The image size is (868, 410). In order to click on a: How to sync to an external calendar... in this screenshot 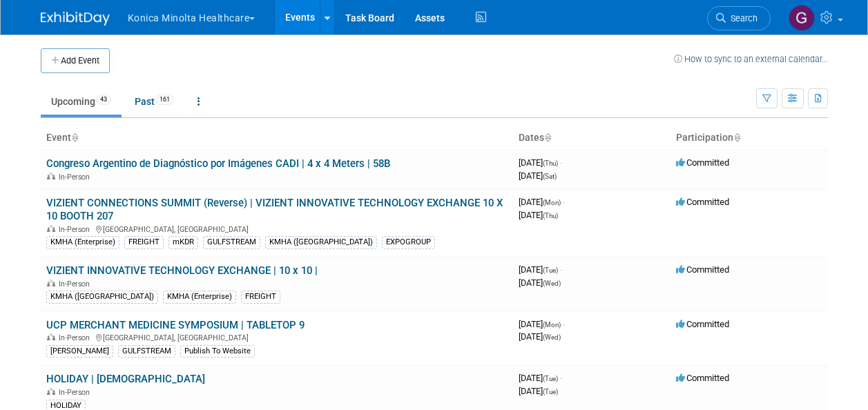, I will do `click(751, 59)`.